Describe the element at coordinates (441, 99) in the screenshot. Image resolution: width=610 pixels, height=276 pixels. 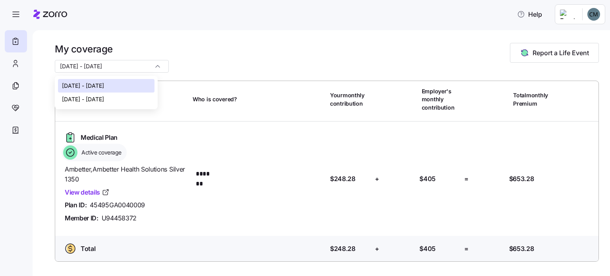
I see `span: Employer's monthly contribution` at that location.